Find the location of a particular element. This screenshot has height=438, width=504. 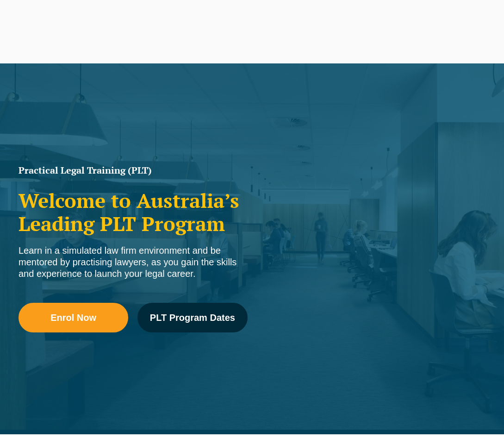

a: PLT Program Dates is located at coordinates (192, 317).